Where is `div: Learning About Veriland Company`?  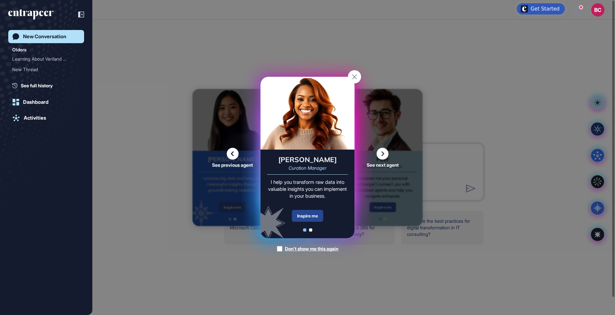
div: Learning About Veriland Company is located at coordinates (46, 59).